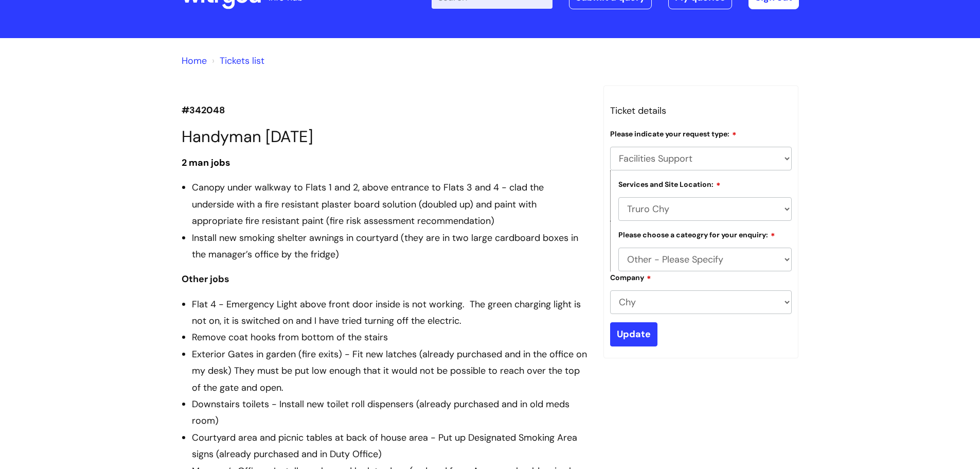 This screenshot has height=469, width=980. What do you see at coordinates (631, 277) in the screenshot?
I see `label: Company` at bounding box center [631, 277].